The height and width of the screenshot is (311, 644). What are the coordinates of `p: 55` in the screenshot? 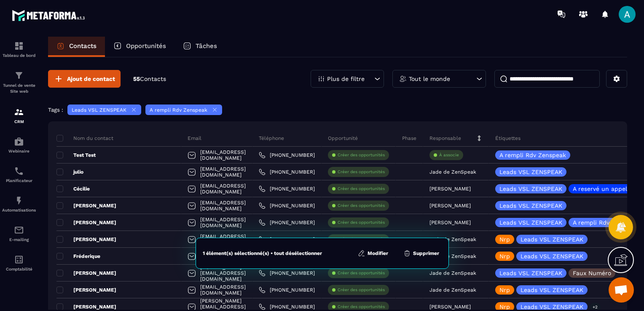 It's located at (150, 79).